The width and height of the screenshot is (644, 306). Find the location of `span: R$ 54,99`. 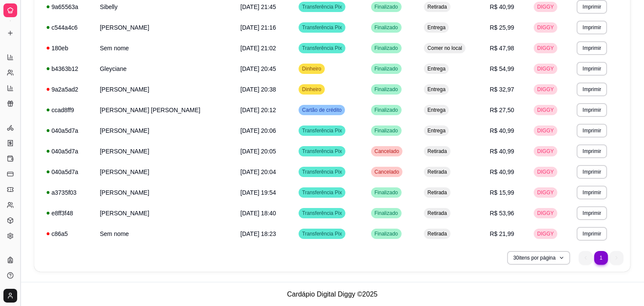

span: R$ 54,99 is located at coordinates (502, 69).